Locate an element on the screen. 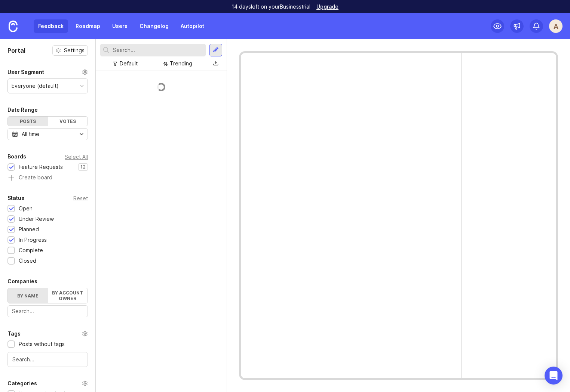 This screenshot has height=392, width=570. div: Everyone (default) is located at coordinates (35, 86).